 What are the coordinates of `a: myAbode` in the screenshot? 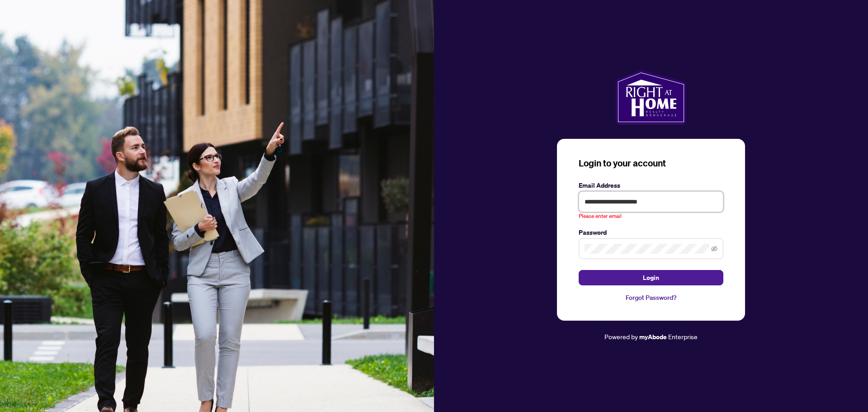 It's located at (653, 337).